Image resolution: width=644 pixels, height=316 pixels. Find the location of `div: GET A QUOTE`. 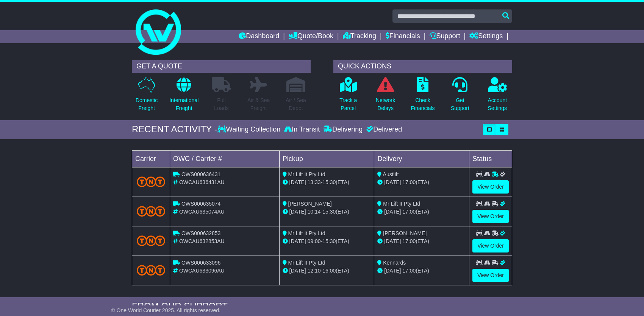

div: GET A QUOTE is located at coordinates (221, 66).